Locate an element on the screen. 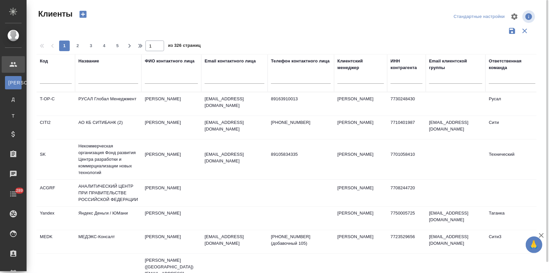 The height and width of the screenshot is (273, 549). div: split button is located at coordinates (479, 17).